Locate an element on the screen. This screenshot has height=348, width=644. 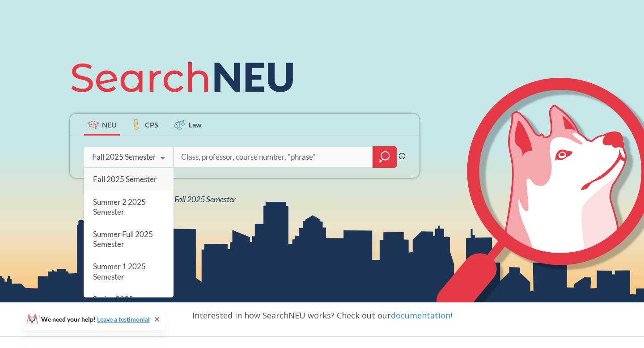
span: Summer 2 2025 Semester is located at coordinates (119, 207).